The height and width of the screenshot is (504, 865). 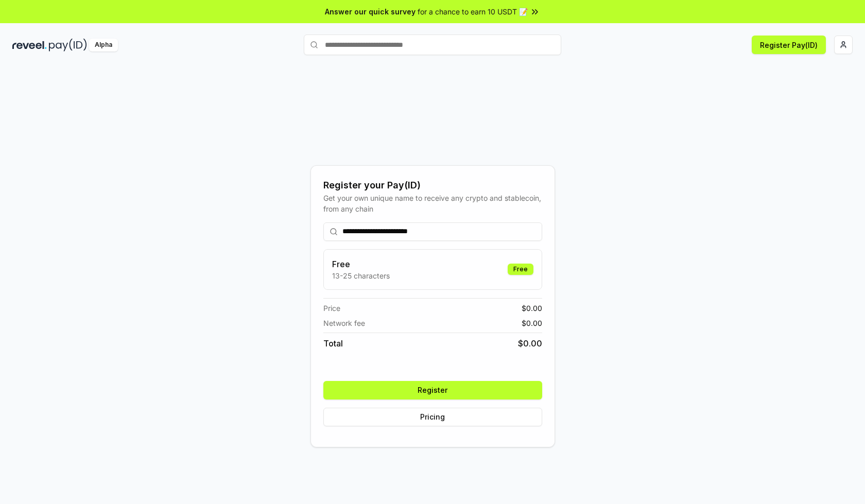 I want to click on button: Register, so click(x=432, y=390).